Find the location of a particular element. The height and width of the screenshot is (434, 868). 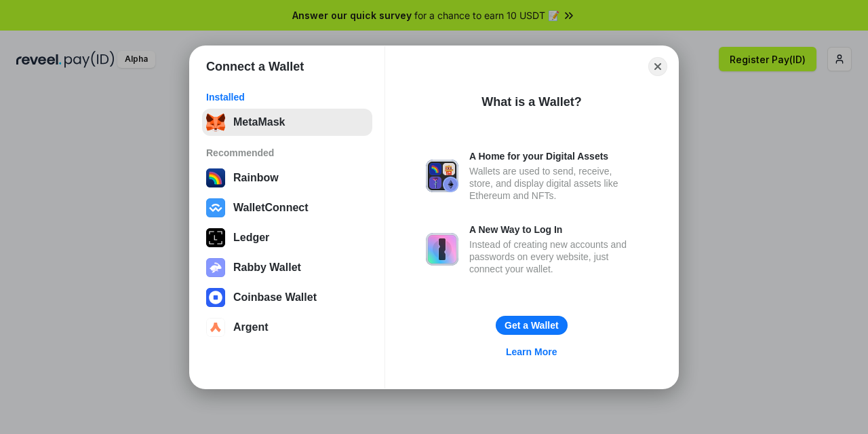

button: Rabby Wallet is located at coordinates (287, 268).